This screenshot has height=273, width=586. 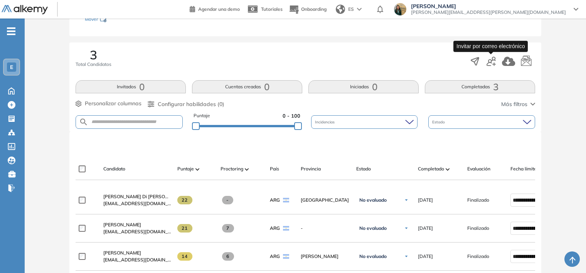 What do you see at coordinates (364, 122) in the screenshot?
I see `div: Incidencias` at bounding box center [364, 122].